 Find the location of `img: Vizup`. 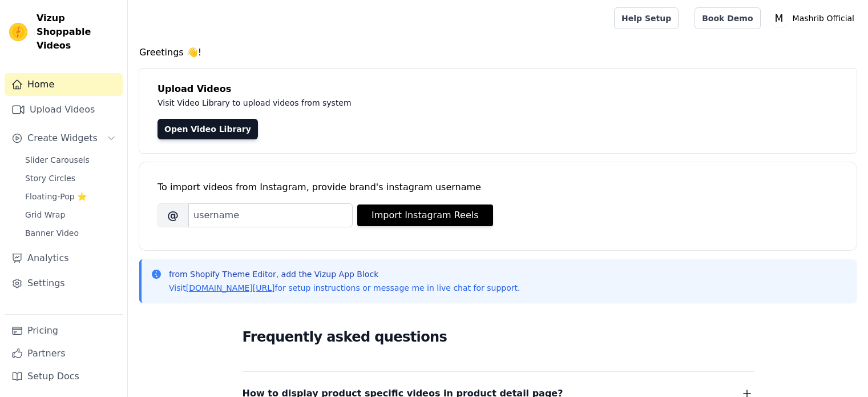

img: Vizup is located at coordinates (18, 32).